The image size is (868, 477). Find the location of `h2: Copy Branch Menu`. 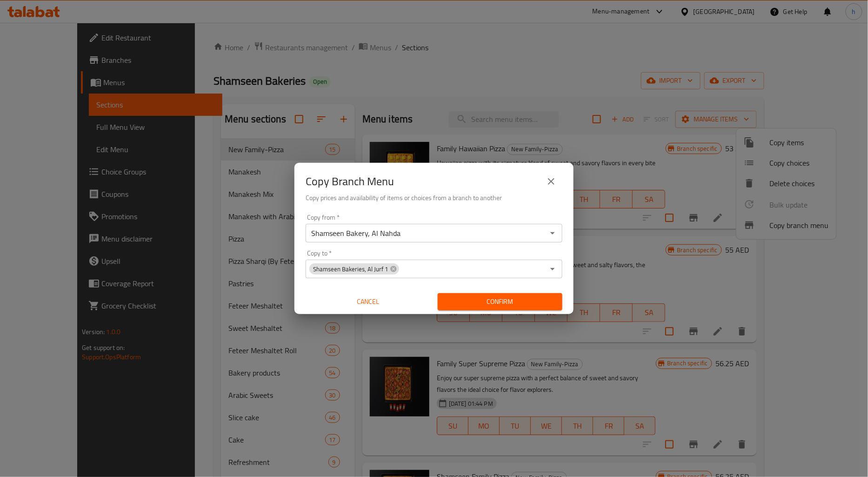

h2: Copy Branch Menu is located at coordinates (350, 181).